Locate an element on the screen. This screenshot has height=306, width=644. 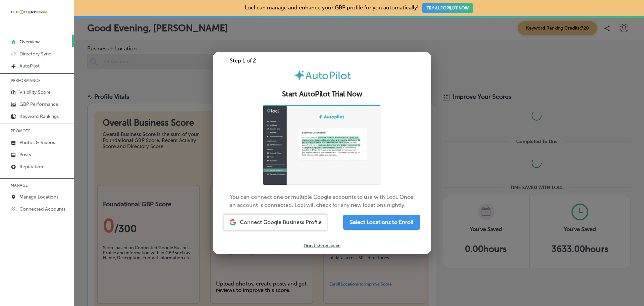
button: Select Locations to Enroll is located at coordinates (381, 222).